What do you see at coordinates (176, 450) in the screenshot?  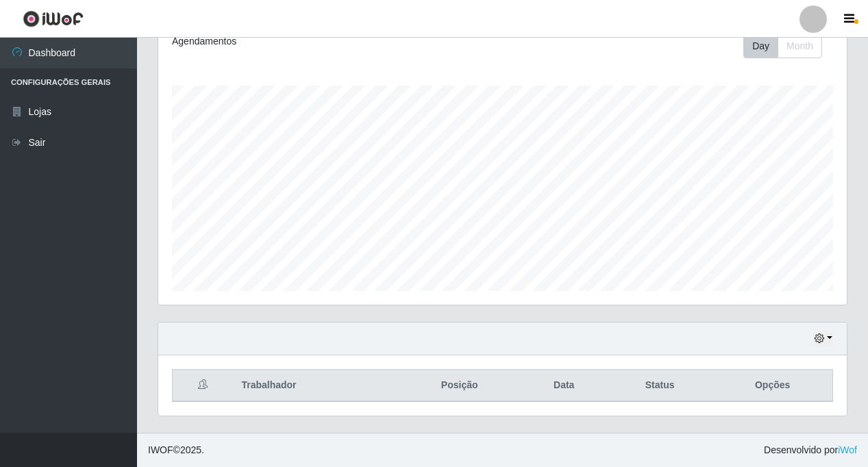 I see `span: © 2025 .` at bounding box center [176, 450].